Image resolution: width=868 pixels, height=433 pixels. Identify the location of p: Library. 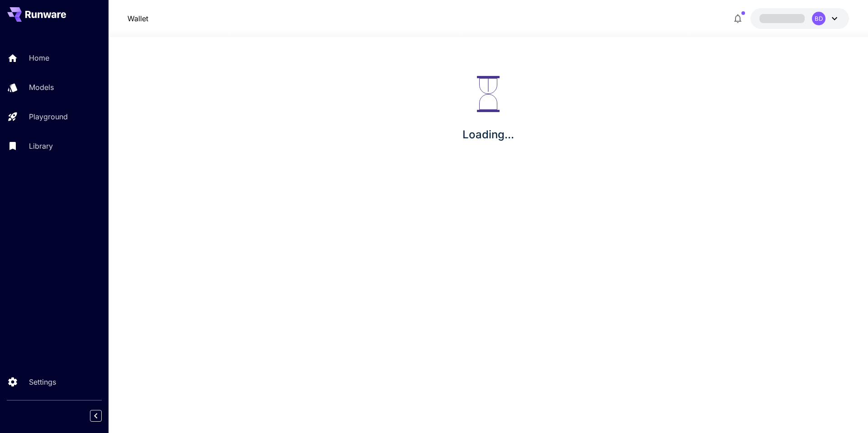
(40, 146).